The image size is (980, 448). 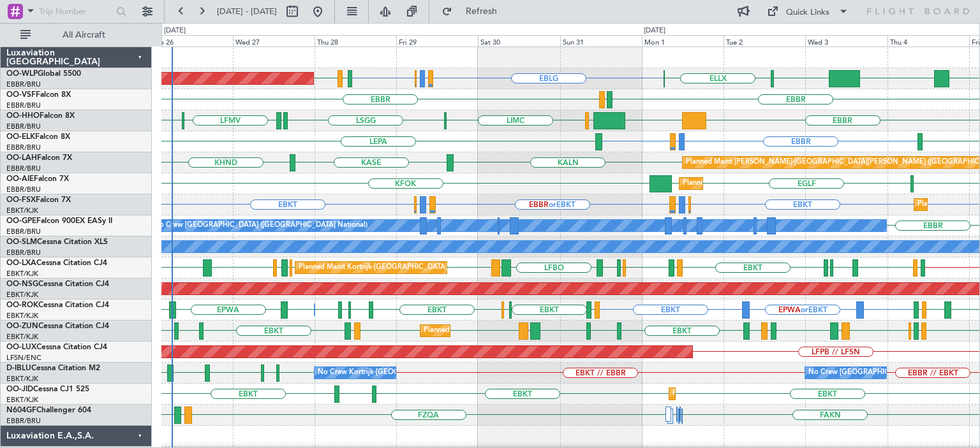 What do you see at coordinates (23, 326) in the screenshot?
I see `span: OO-ZUN` at bounding box center [23, 326].